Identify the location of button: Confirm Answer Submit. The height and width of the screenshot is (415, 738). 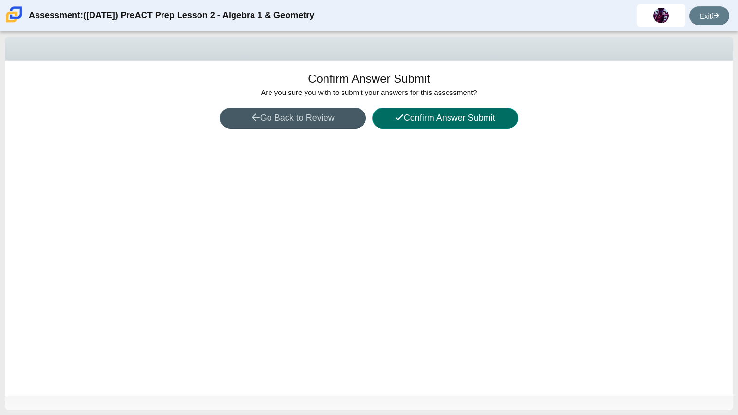
(445, 118).